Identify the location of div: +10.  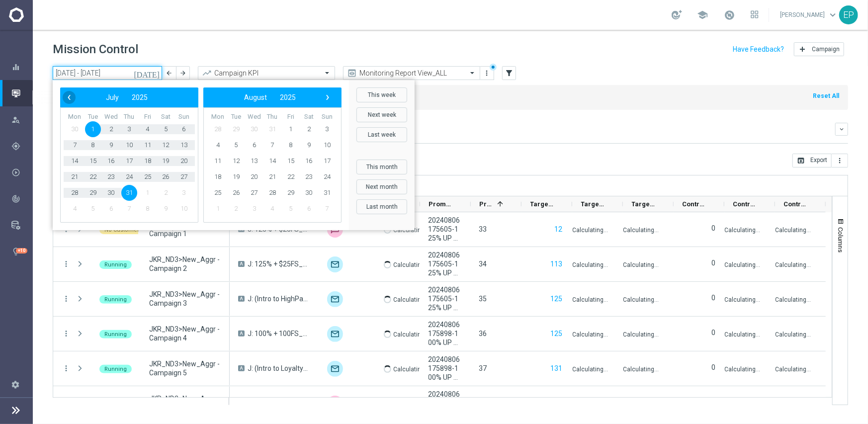
(21, 250).